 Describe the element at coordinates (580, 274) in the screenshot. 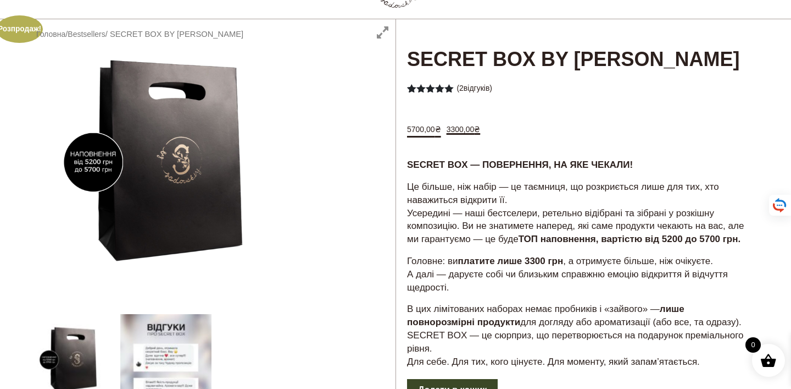

I see `p: Головне: ви , а отримуєте більше, ніж очікуєте. А далі — даруєте собі чи близьким справжню емоцію...` at that location.